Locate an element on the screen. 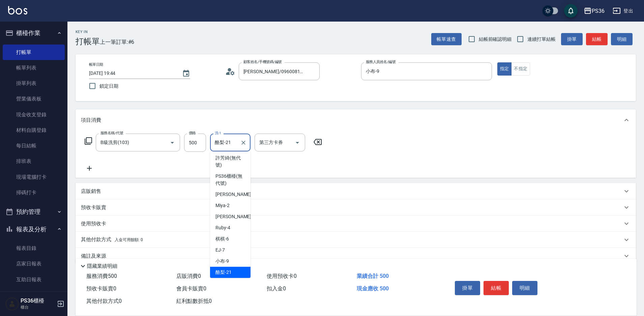 The height and width of the screenshot is (316, 644). span: Ruby -4 is located at coordinates (223, 228).